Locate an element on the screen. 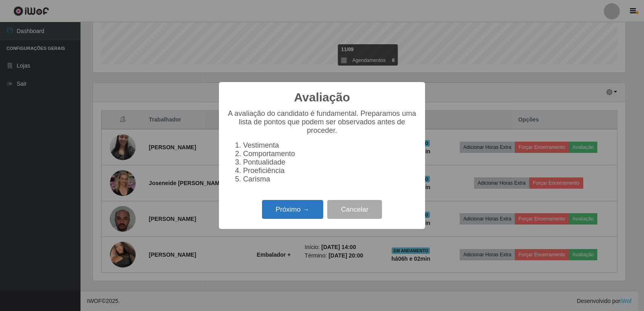  button: Próximo → is located at coordinates (293, 210).